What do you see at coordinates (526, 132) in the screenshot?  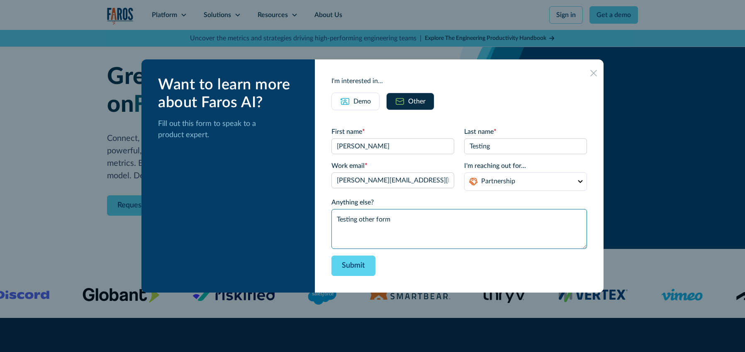 I see `label: Last name` at bounding box center [526, 132].